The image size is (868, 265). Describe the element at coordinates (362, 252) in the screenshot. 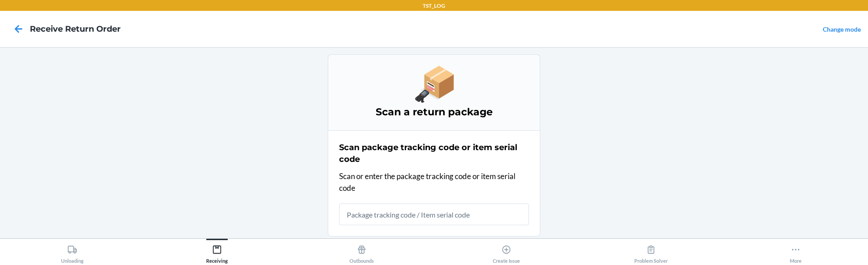

I see `div: Outbounds` at that location.